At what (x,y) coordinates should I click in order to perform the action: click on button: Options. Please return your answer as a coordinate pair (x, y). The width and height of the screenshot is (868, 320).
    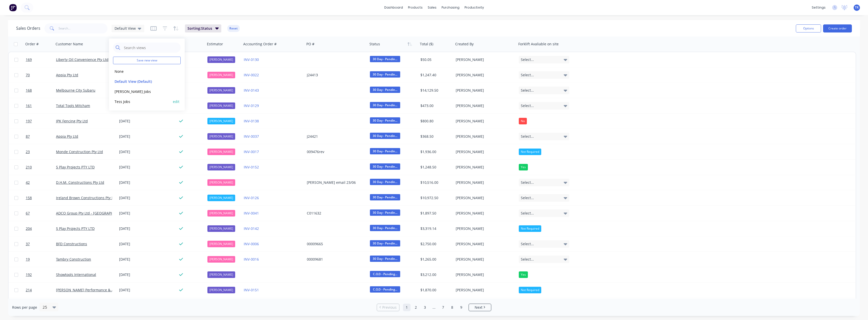
    Looking at the image, I should click on (809, 29).